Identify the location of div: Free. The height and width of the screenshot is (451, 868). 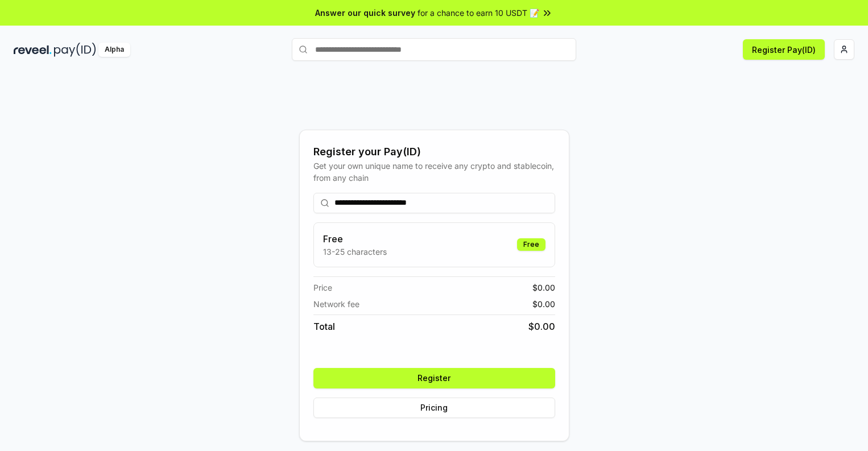
(531, 244).